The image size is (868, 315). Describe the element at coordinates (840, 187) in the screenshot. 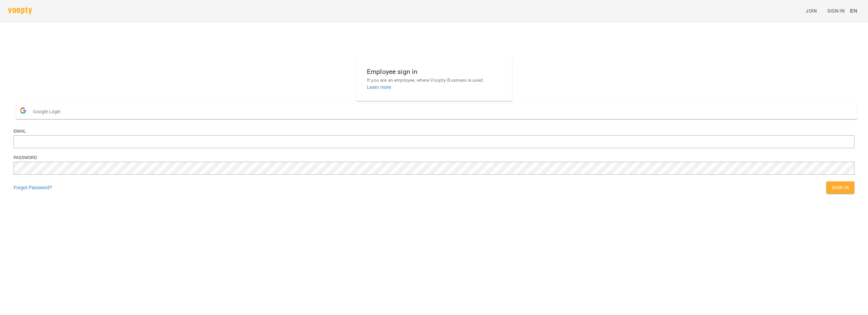

I see `button: Sign In` at that location.